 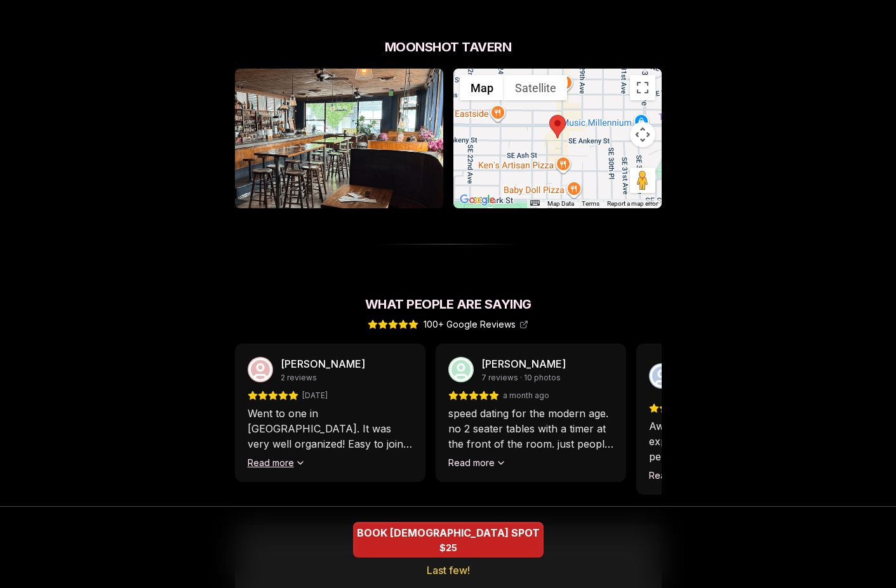 I want to click on span: 7 reviews · 10 photos, so click(x=521, y=378).